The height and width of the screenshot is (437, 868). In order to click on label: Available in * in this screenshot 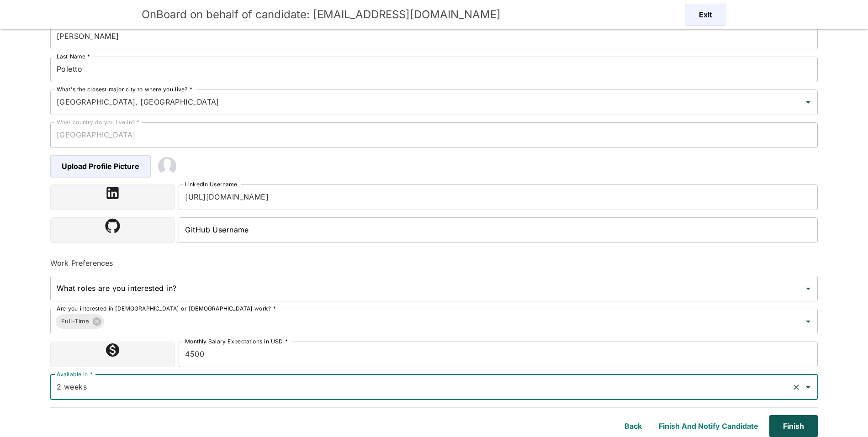, I will do `click(74, 374)`.